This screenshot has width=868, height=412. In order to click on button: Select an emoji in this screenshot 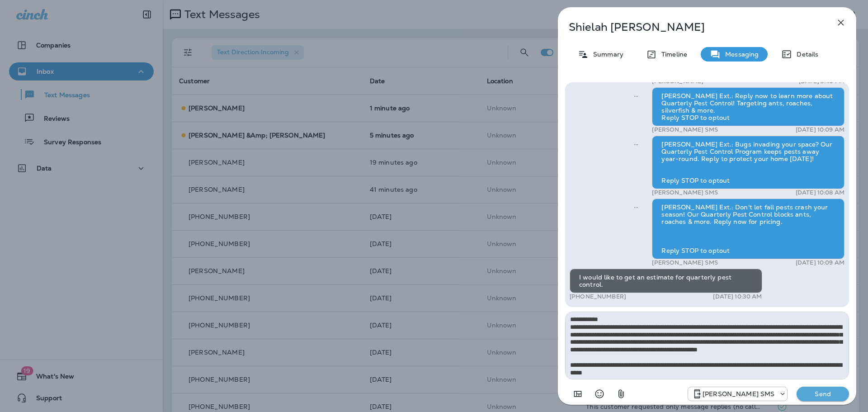, I will do `click(600, 393)`.